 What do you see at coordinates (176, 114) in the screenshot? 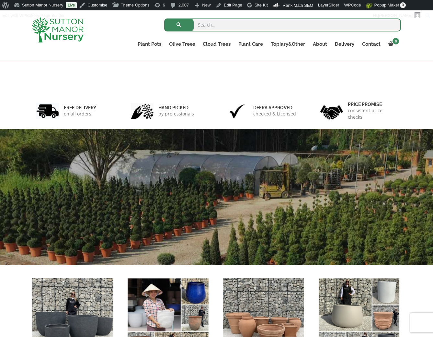
I see `p: by professionals` at bounding box center [176, 114].